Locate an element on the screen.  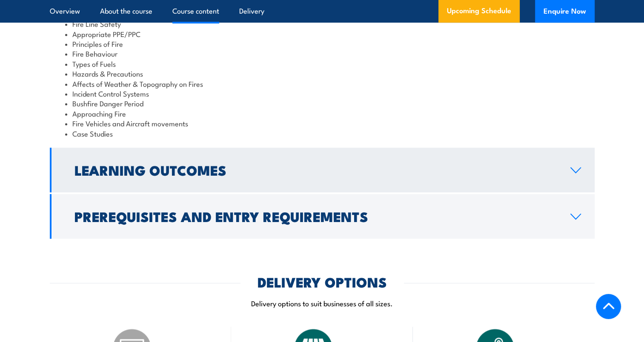
h2: Learning Outcomes is located at coordinates (315, 170).